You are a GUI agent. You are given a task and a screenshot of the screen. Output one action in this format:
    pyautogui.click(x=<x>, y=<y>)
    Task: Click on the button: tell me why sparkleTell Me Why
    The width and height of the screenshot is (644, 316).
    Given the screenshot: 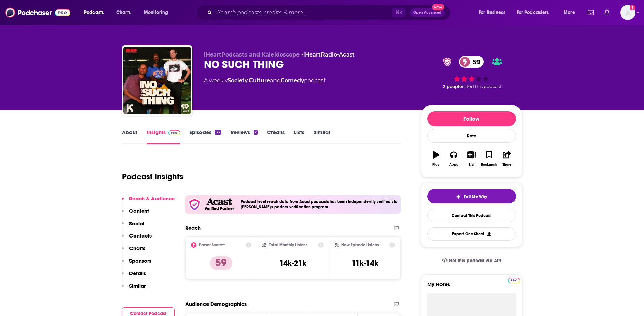 What is the action you would take?
    pyautogui.click(x=471, y=196)
    